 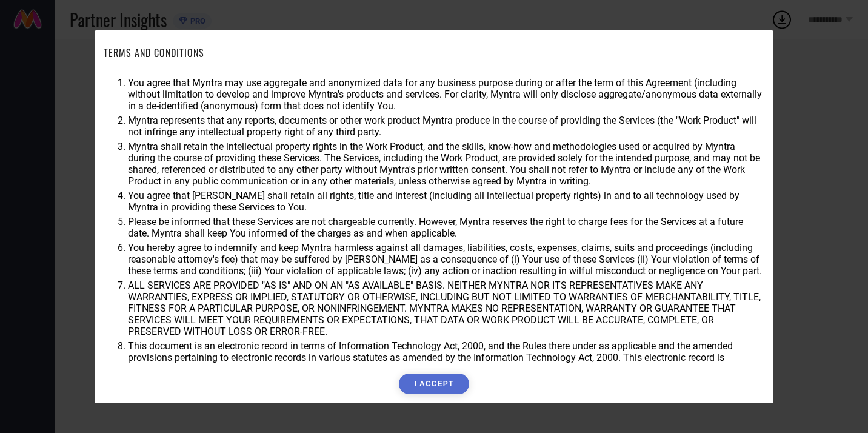 What do you see at coordinates (446, 164) in the screenshot?
I see `li: Myntra shall retain the intellectual property rights in the Work Product, and the skills, know-ho...` at bounding box center [446, 164].